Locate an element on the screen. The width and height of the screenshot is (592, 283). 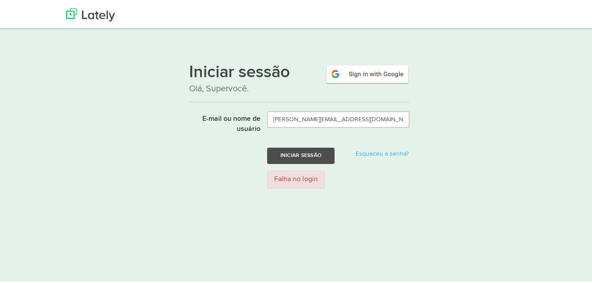
a: Esqueceu a senha? is located at coordinates (382, 152).